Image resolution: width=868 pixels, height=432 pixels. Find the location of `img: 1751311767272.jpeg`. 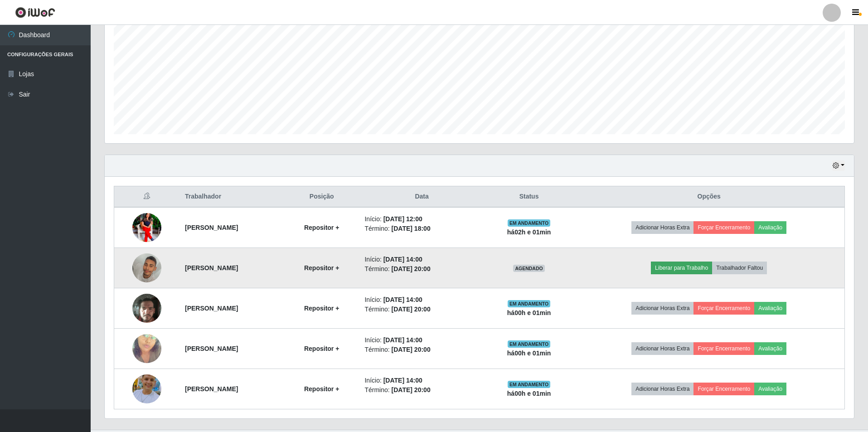

img: 1751311767272.jpeg is located at coordinates (147, 228).